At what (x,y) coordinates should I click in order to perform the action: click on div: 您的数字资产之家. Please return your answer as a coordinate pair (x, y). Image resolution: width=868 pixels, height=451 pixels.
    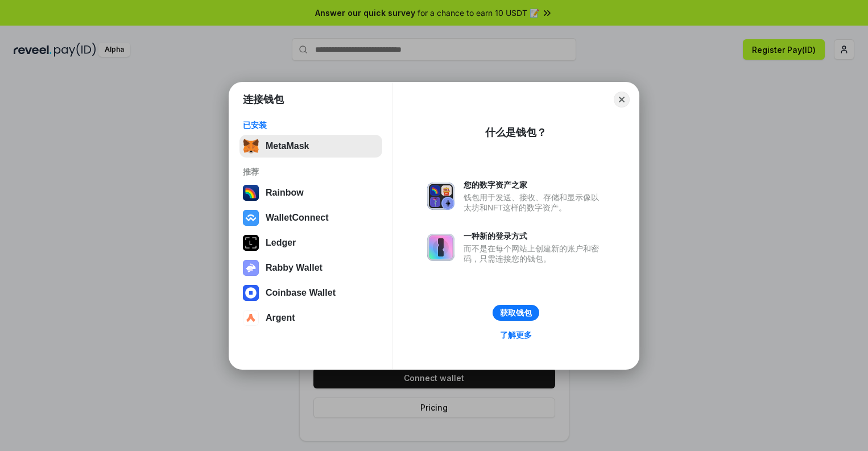
    Looking at the image, I should click on (534, 185).